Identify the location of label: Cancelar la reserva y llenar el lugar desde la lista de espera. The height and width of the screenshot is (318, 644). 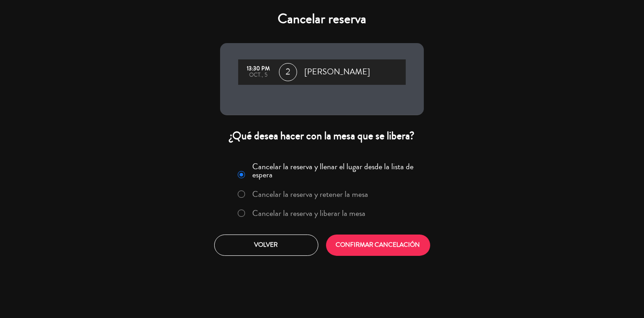
(336, 171).